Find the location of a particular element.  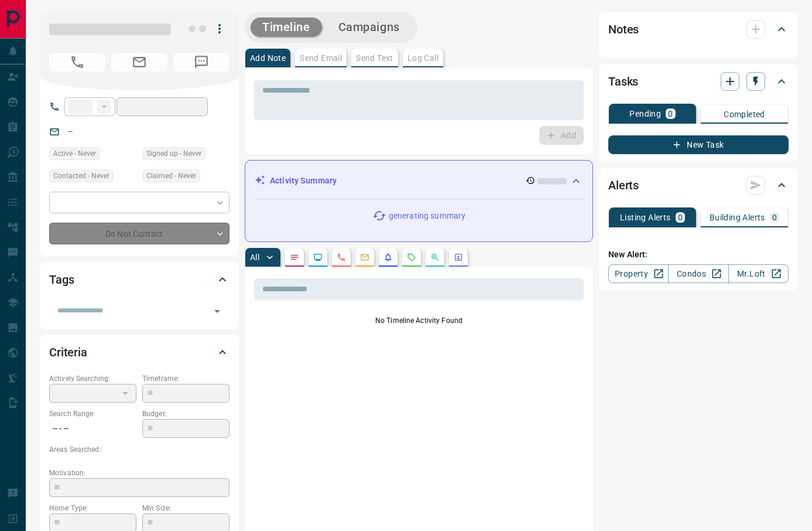

span: Claimed - Never is located at coordinates (171, 175).